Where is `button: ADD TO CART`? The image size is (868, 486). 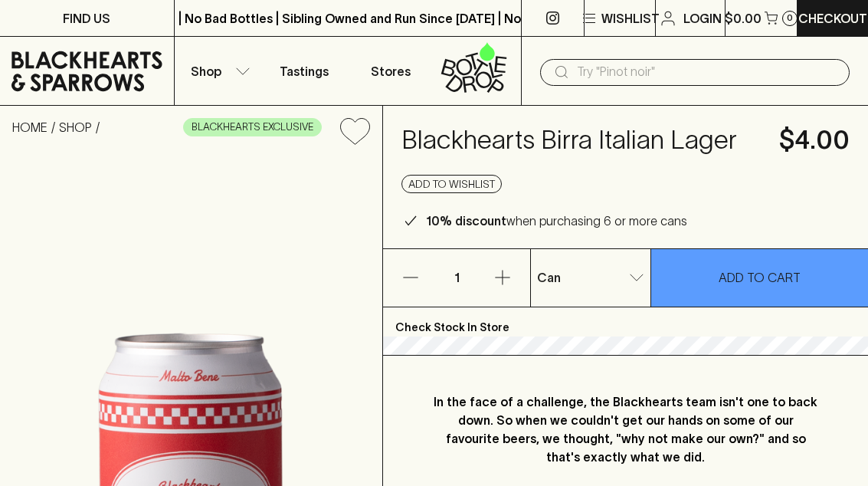 button: ADD TO CART is located at coordinates (760, 277).